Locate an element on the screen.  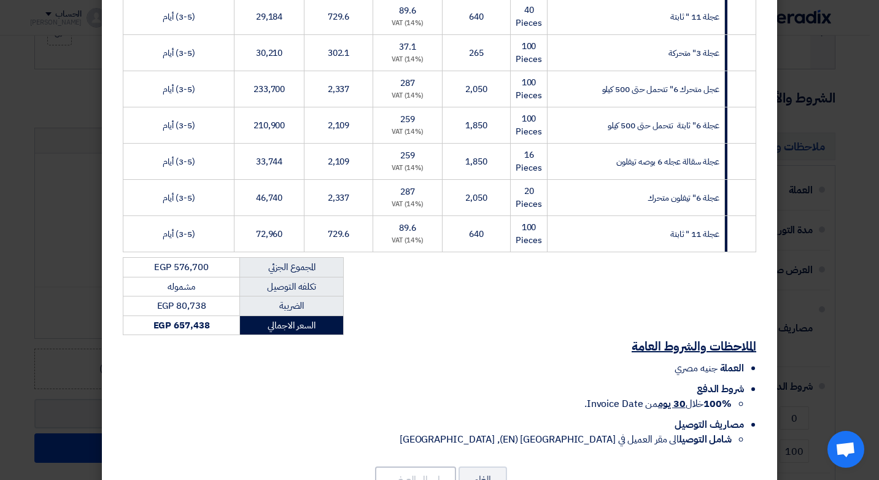
strong: 100% is located at coordinates (718, 404).